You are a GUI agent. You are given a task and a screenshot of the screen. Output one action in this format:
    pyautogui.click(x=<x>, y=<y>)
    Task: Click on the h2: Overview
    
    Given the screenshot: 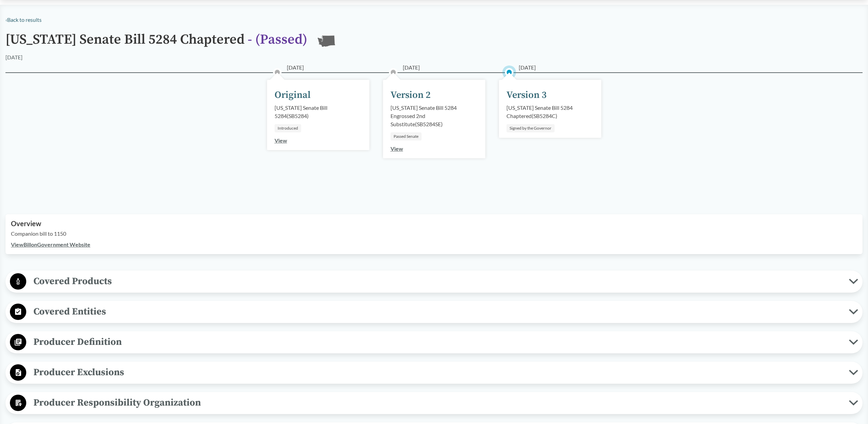 What is the action you would take?
    pyautogui.click(x=434, y=224)
    